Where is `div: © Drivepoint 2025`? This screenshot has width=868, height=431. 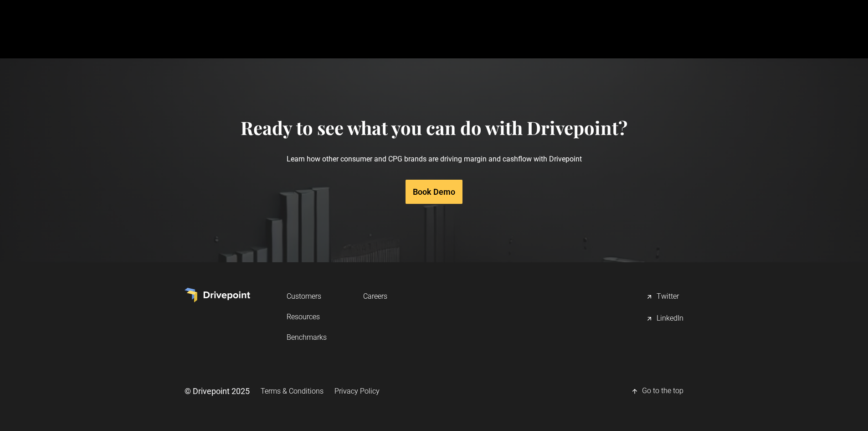 div: © Drivepoint 2025 is located at coordinates (217, 391).